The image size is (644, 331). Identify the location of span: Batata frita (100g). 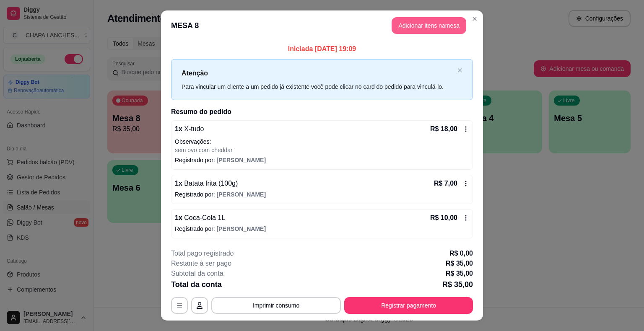
(210, 183).